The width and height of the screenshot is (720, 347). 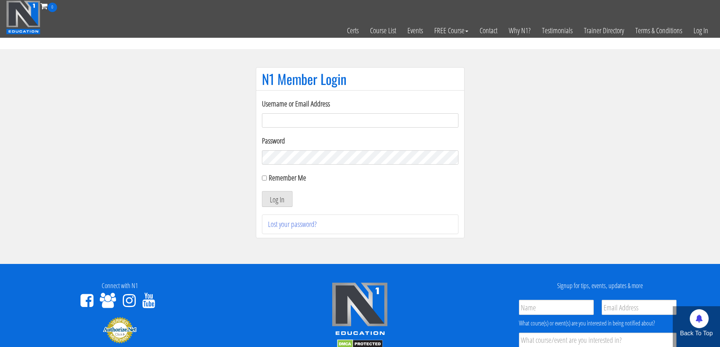 What do you see at coordinates (557, 31) in the screenshot?
I see `a: Testimonials` at bounding box center [557, 31].